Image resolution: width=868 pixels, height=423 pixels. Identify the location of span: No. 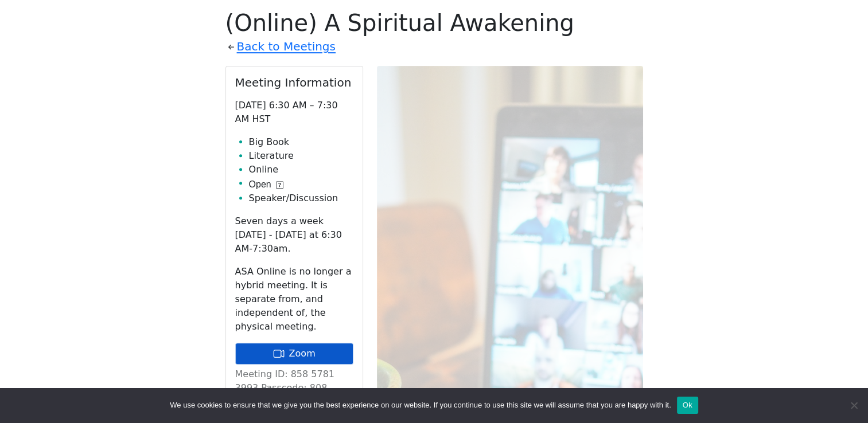
(853, 406).